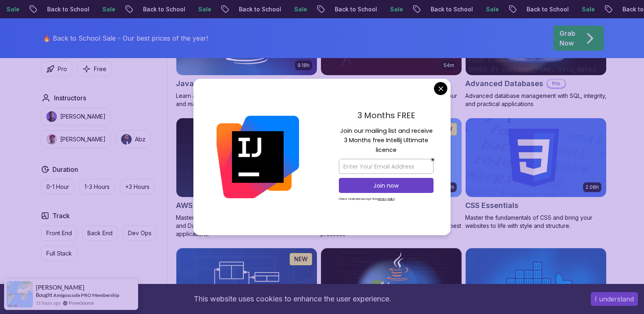 The height and width of the screenshot is (314, 644). Describe the element at coordinates (97, 187) in the screenshot. I see `p: 1-3 Hours` at that location.